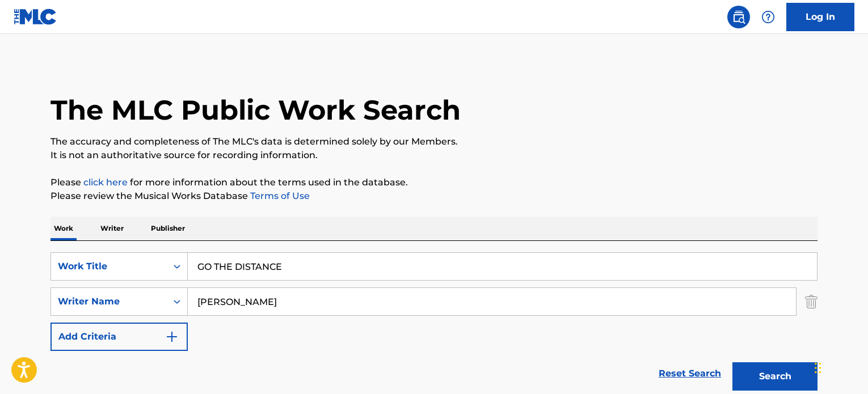  What do you see at coordinates (172, 337) in the screenshot?
I see `img: 9d2ae6d4665cec9f34b9.svg` at bounding box center [172, 337].